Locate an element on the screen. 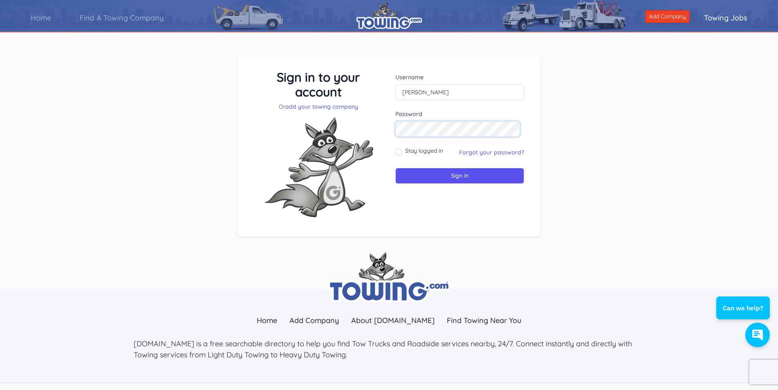 The height and width of the screenshot is (390, 778). a: add your towing company is located at coordinates (322, 107).